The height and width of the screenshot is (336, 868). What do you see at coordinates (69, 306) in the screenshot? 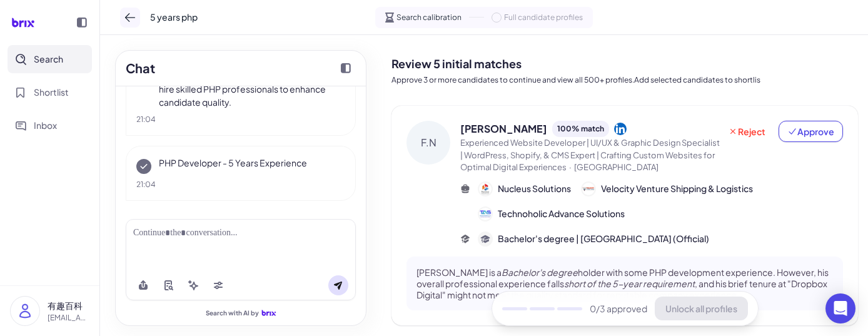
I see `p: 有趣百科` at bounding box center [69, 306].